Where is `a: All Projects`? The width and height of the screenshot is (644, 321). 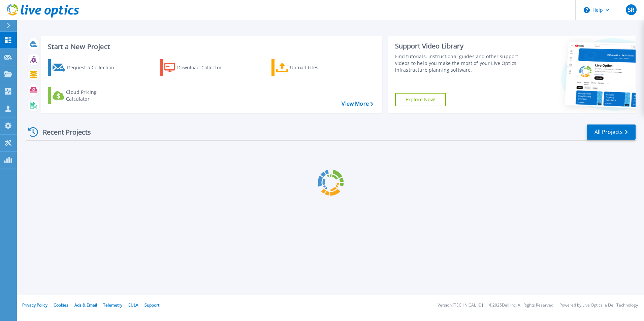 a: All Projects is located at coordinates (611, 132).